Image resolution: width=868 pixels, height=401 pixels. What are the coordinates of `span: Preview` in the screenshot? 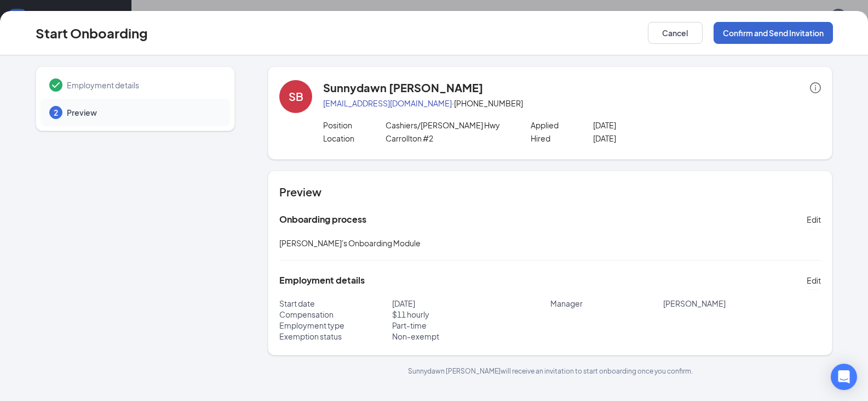 It's located at (143, 113).